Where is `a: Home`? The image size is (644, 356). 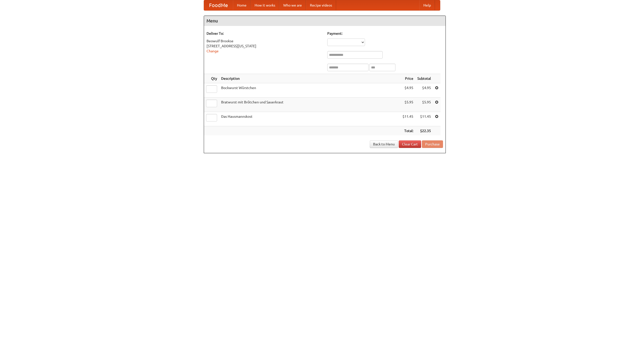 a: Home is located at coordinates (242, 5).